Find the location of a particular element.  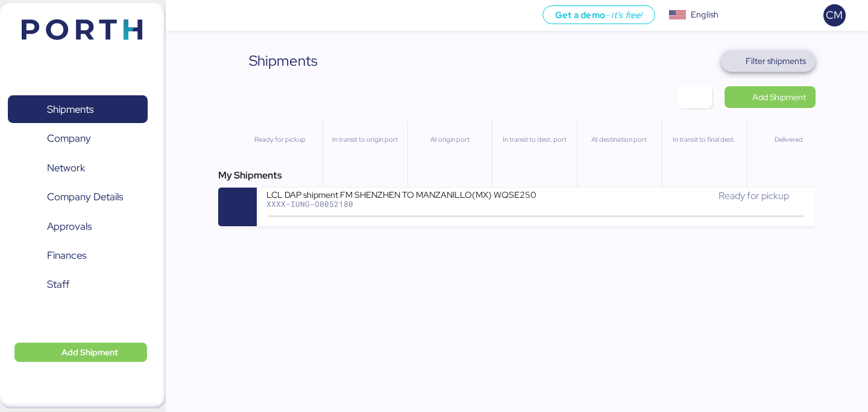

div: Delivered is located at coordinates (789, 140).